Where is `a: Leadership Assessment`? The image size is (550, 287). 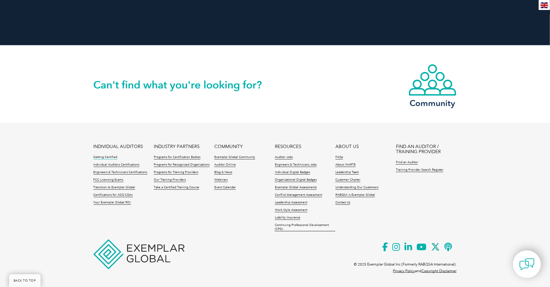 a: Leadership Assessment is located at coordinates (291, 203).